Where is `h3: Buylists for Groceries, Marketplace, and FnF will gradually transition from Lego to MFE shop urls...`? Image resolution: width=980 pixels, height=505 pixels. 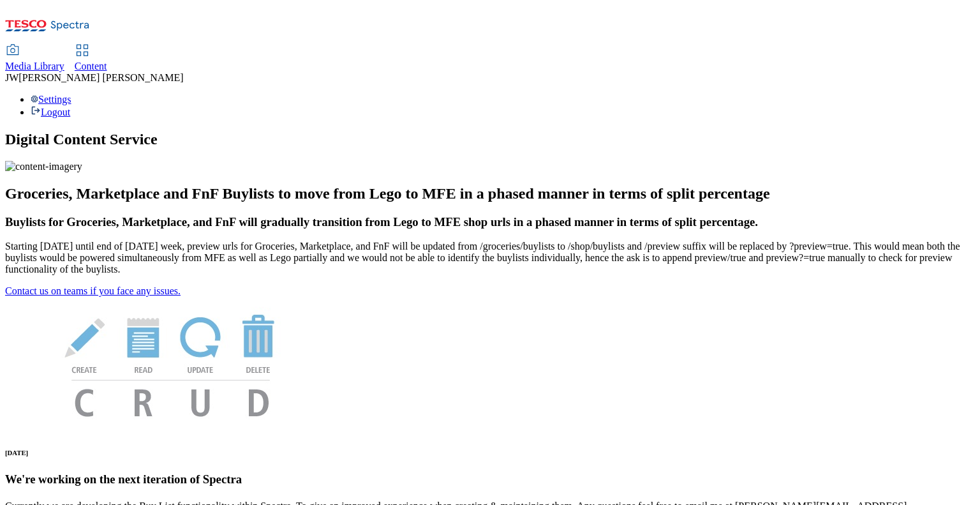
h3: Buylists for Groceries, Marketplace, and FnF will gradually transition from Lego to MFE shop urls... is located at coordinates (490, 222).